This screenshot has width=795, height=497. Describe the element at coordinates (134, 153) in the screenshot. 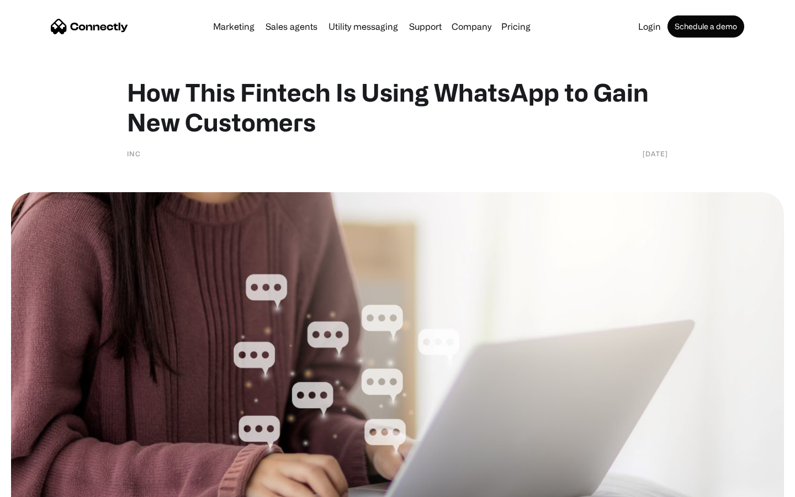

I see `div: INC` at that location.